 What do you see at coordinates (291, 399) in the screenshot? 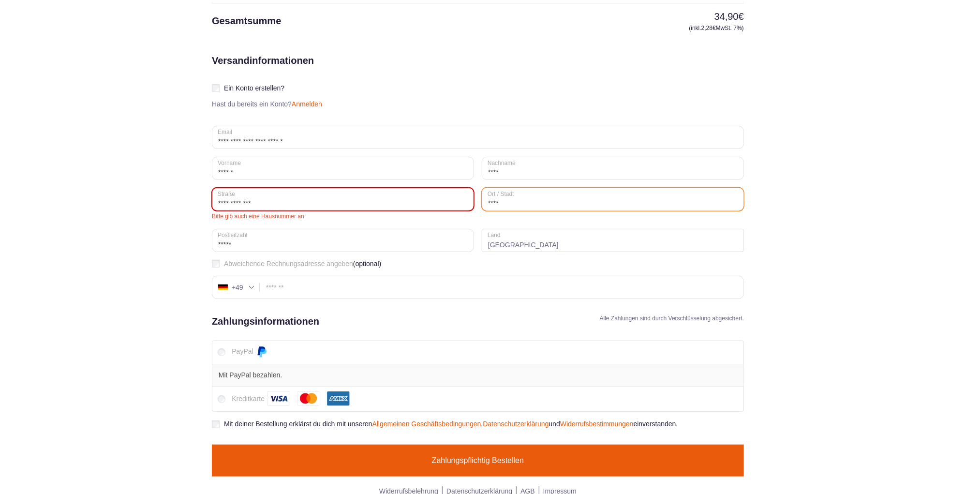
I see `label: Kreditkarte` at bounding box center [291, 399].